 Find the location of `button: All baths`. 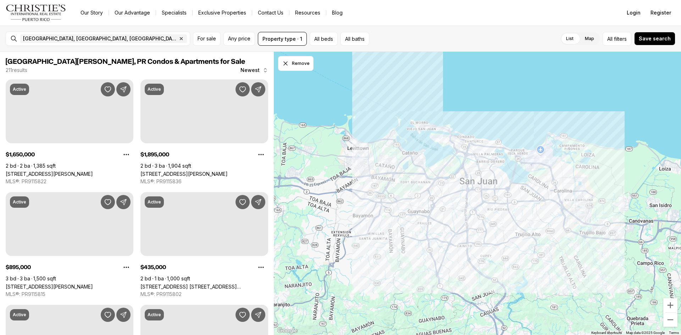

button: All baths is located at coordinates (355, 39).